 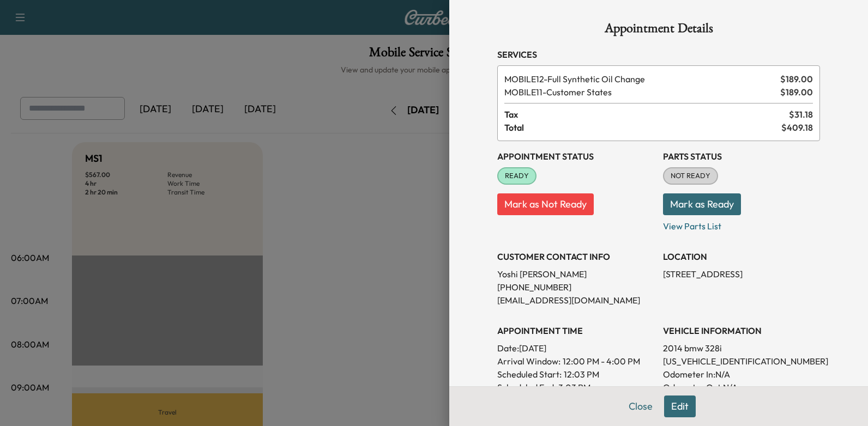 I want to click on span: Total, so click(x=642, y=127).